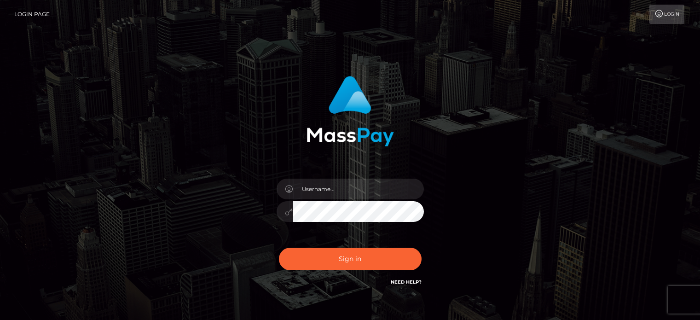  I want to click on input: Username..., so click(359, 189).